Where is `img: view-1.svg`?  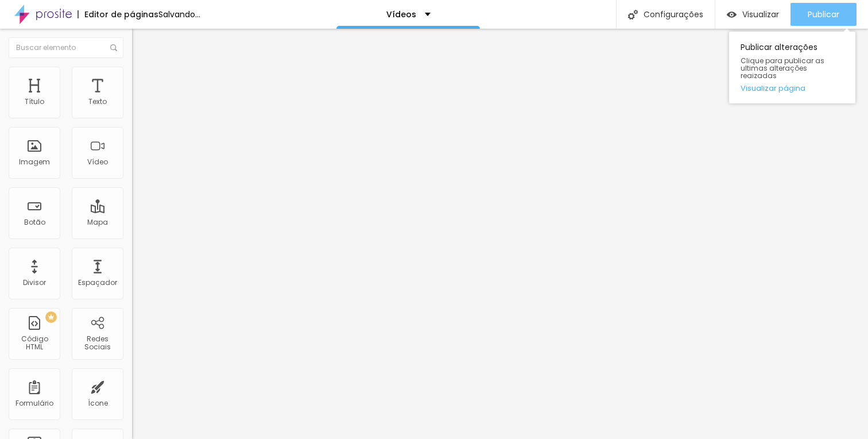 img: view-1.svg is located at coordinates (732, 14).